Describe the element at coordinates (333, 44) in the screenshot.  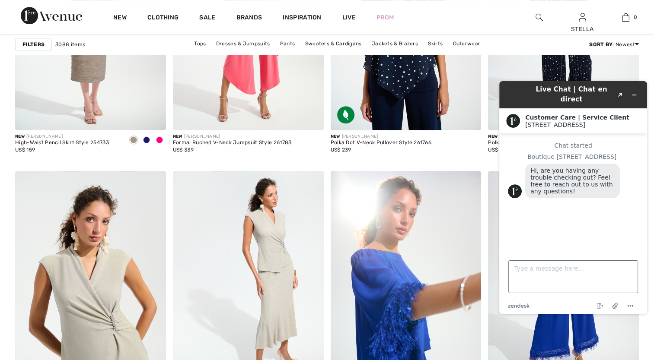
I see `a: Sweaters & Cardigans` at that location.